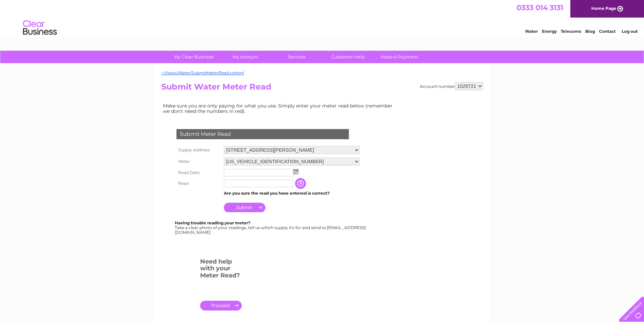 The height and width of the screenshot is (322, 644). Describe the element at coordinates (571, 31) in the screenshot. I see `a: Telecoms` at that location.